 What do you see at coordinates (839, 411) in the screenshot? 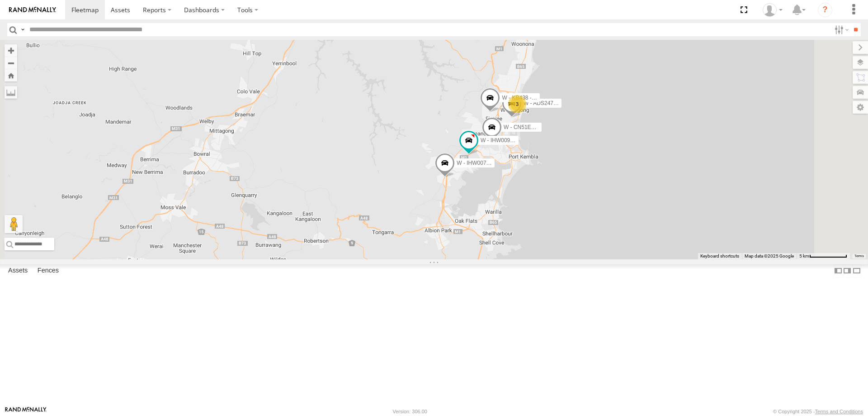
I see `a: Terms and Conditions` at bounding box center [839, 411].